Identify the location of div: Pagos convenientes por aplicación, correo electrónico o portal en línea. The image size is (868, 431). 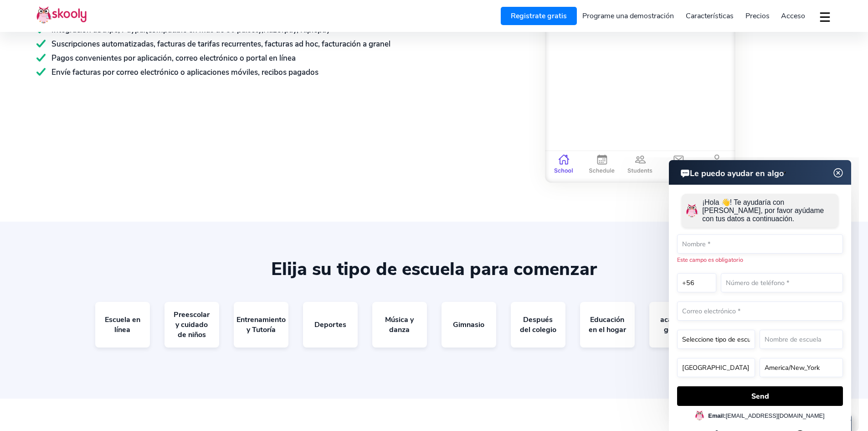
(228, 58).